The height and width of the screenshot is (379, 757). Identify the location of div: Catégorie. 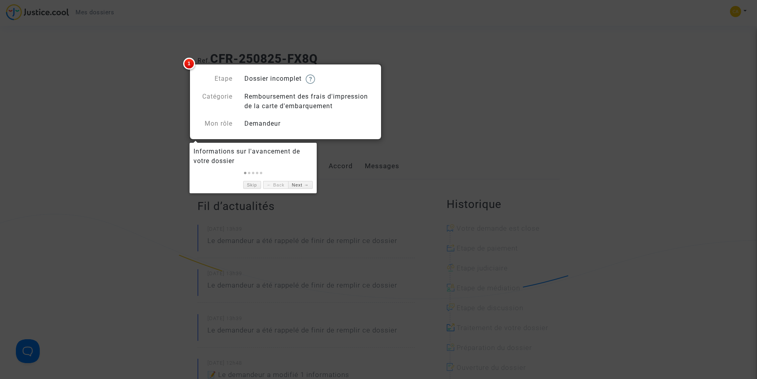
(215, 101).